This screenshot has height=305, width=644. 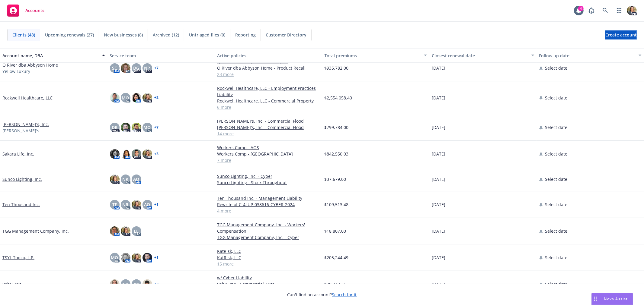 I want to click on a: Switch app, so click(x=619, y=11).